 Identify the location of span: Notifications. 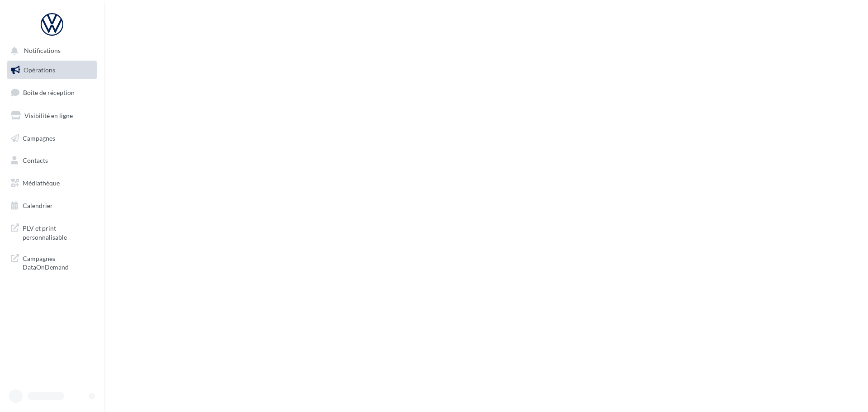
(42, 50).